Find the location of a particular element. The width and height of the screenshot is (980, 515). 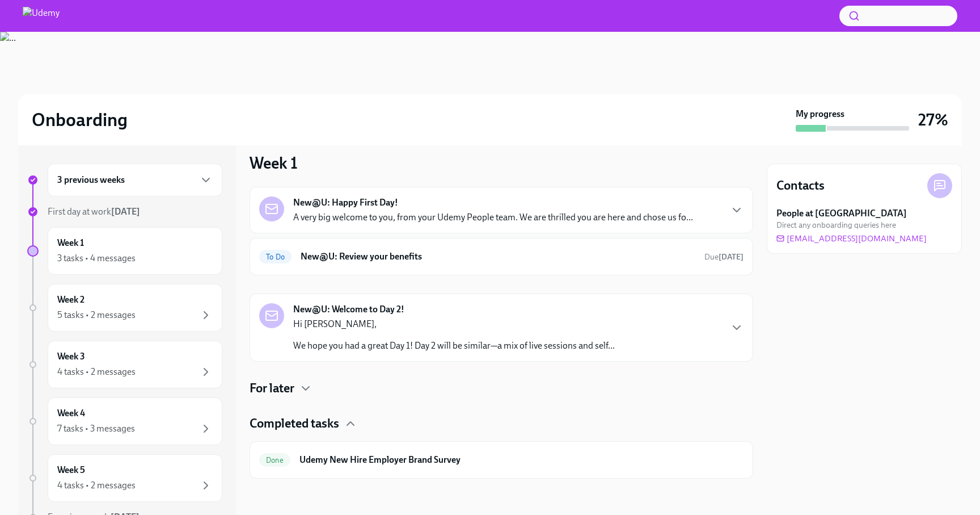

strong: New@U: Welcome to Day 2! is located at coordinates (349, 310).